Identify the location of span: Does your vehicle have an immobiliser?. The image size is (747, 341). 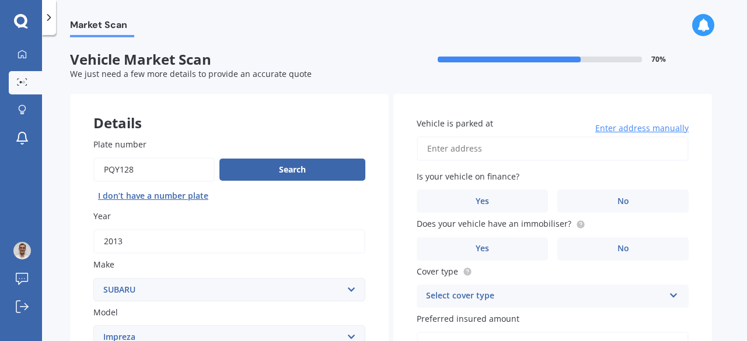
(494, 224).